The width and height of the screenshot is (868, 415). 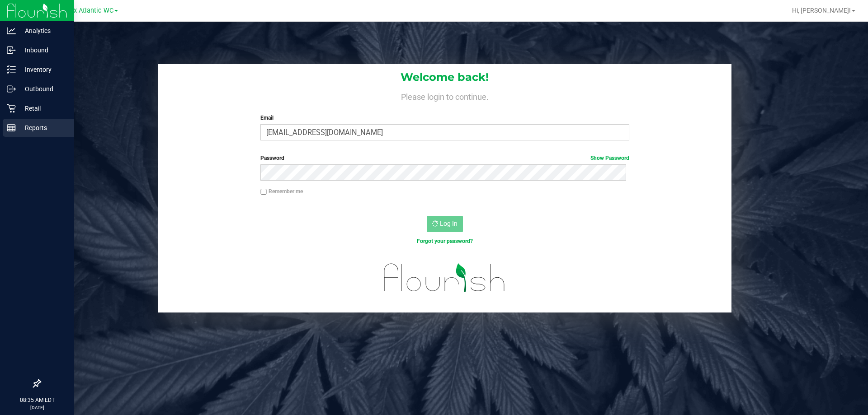 I want to click on a: Forgot your password?, so click(x=445, y=241).